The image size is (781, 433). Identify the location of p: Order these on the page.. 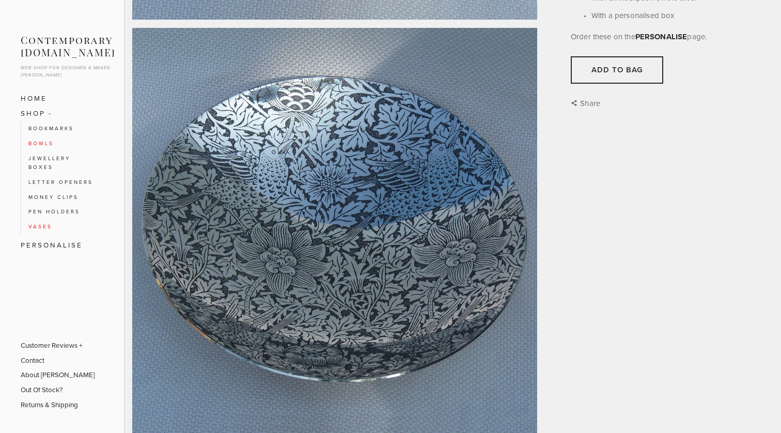
(659, 37).